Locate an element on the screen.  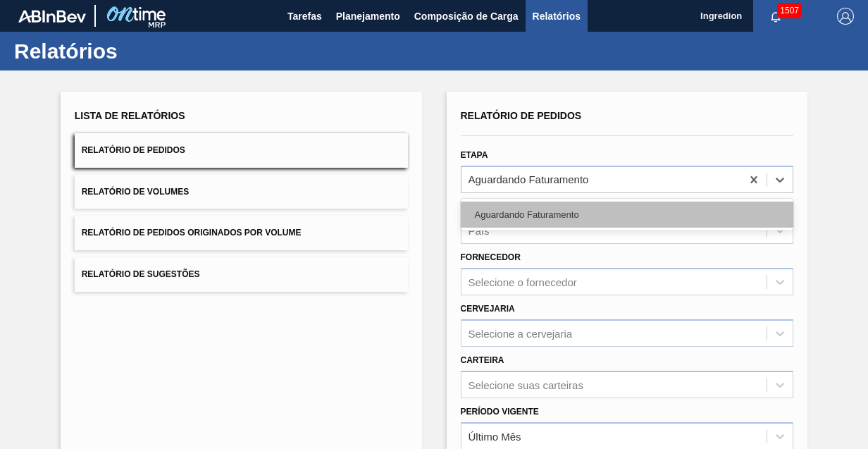
label: Carteira is located at coordinates (483, 361).